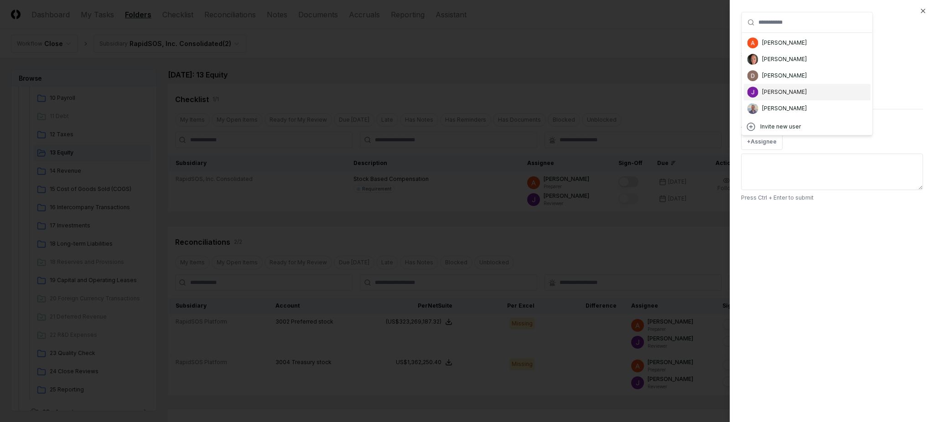 This screenshot has height=422, width=934. What do you see at coordinates (753, 43) in the screenshot?
I see `img: ACg8ocK3mdmu6YYpaRl40uhUUGu9oxSxFSb1vbjsnEih2JuwAH1PGA=s96-c` at bounding box center [753, 43].